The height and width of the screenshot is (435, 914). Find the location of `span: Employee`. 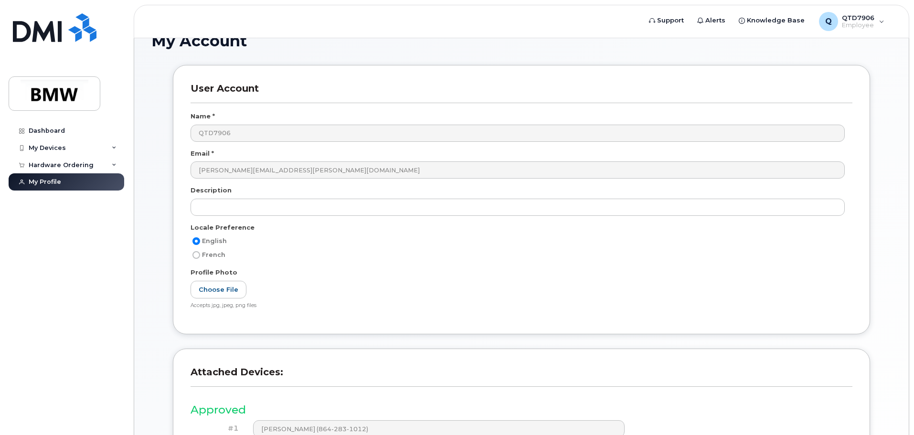

span: Employee is located at coordinates (858, 25).